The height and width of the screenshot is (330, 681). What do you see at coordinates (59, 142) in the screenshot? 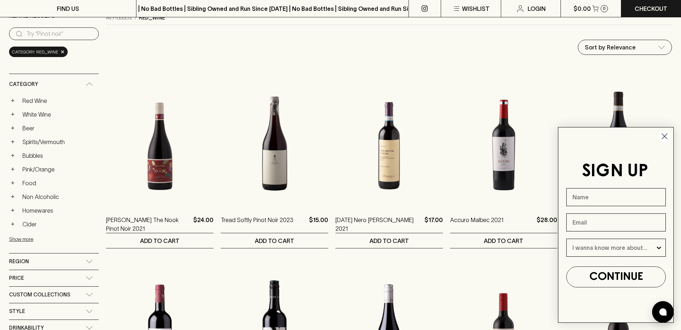
I see `a: Spirits/Vermouth` at bounding box center [59, 142].